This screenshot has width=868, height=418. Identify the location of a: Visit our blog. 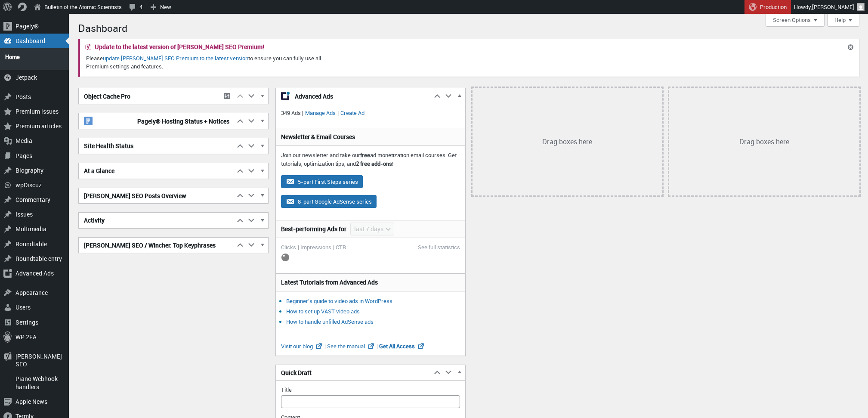
(304, 346).